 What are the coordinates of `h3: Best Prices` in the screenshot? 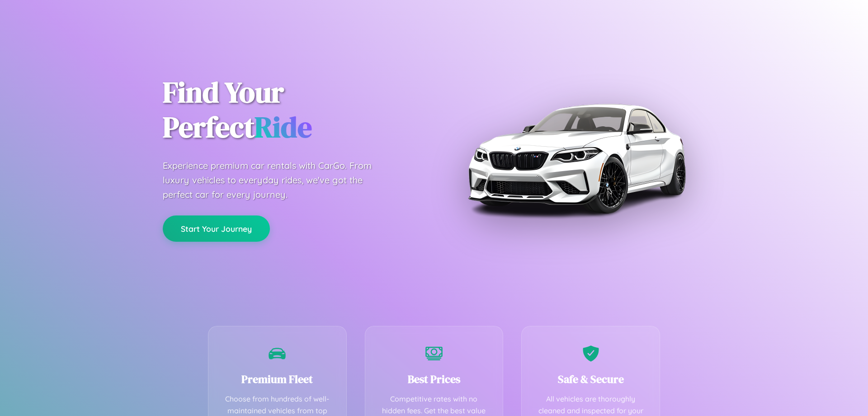 It's located at (434, 379).